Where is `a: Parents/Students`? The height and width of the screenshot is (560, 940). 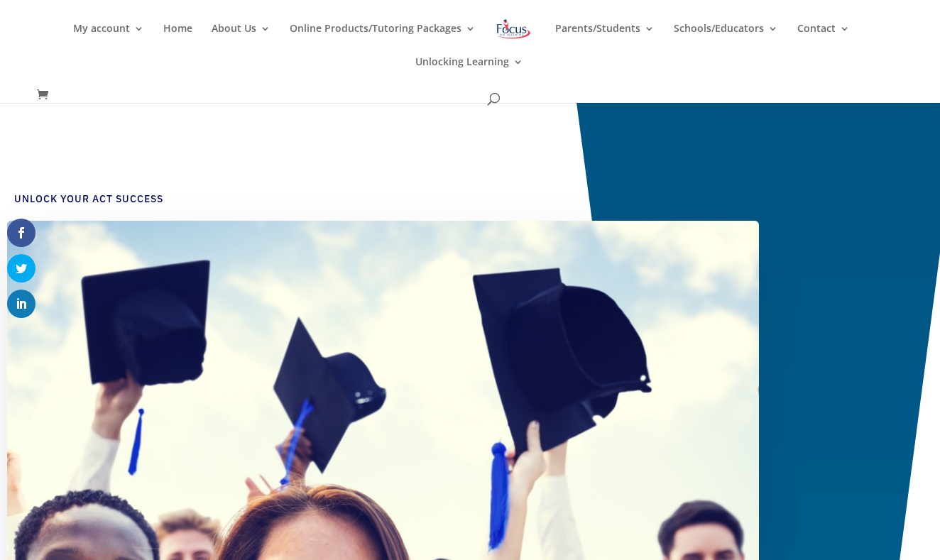
a: Parents/Students is located at coordinates (605, 40).